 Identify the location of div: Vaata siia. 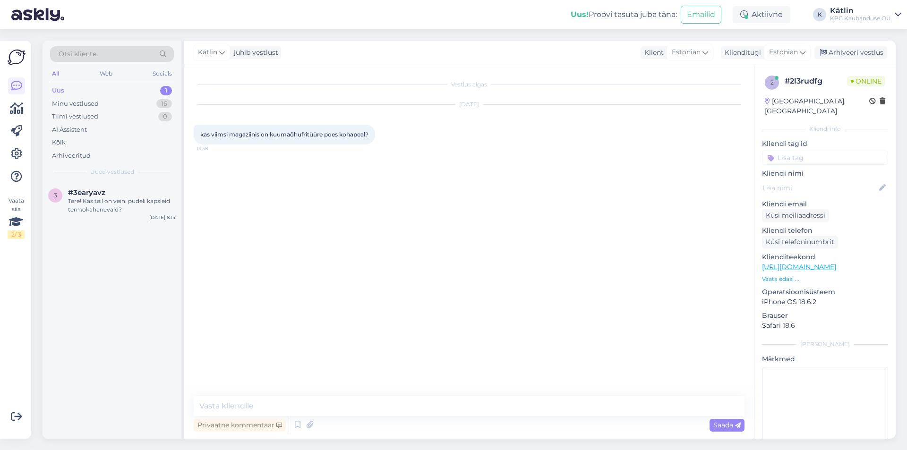
(16, 218).